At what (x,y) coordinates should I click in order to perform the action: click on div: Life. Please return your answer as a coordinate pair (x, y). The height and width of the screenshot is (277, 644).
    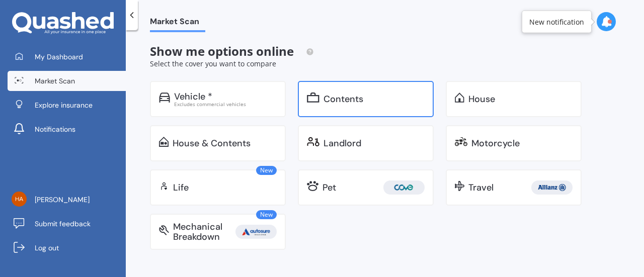
    Looking at the image, I should click on (181, 187).